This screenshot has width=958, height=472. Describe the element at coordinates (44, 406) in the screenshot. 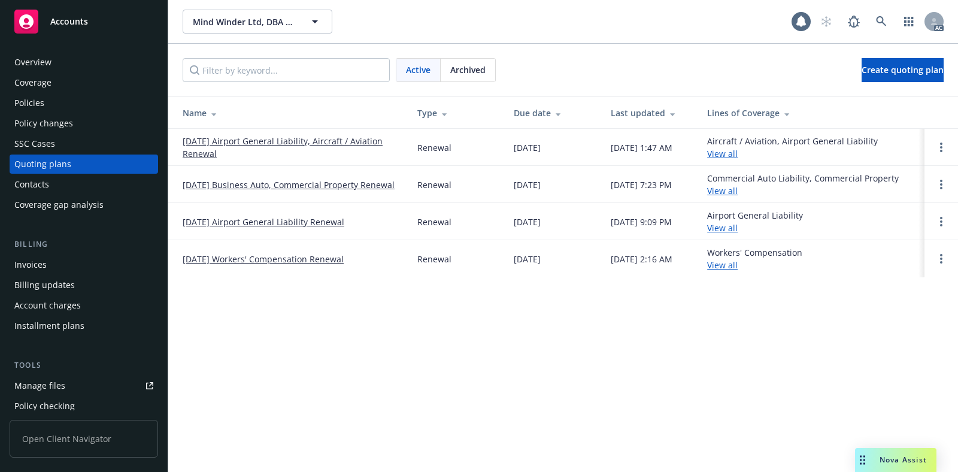

I see `div: Policy checking` at that location.